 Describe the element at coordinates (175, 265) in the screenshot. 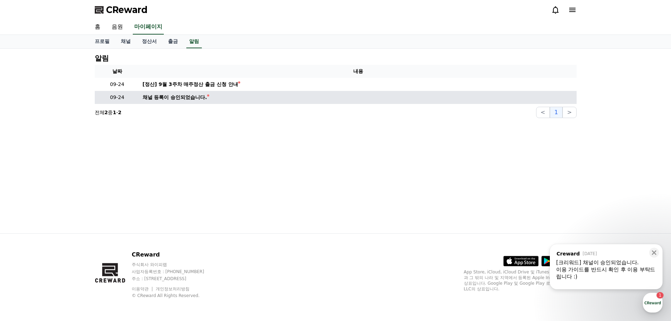

I see `p: 주식회사 와이피랩` at that location.